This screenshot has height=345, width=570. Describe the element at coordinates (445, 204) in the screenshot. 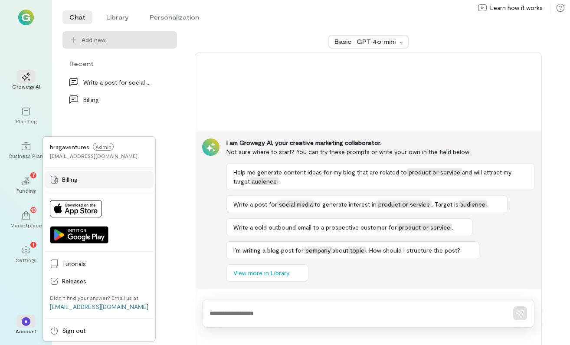

I see `span: . Target is` at that location.